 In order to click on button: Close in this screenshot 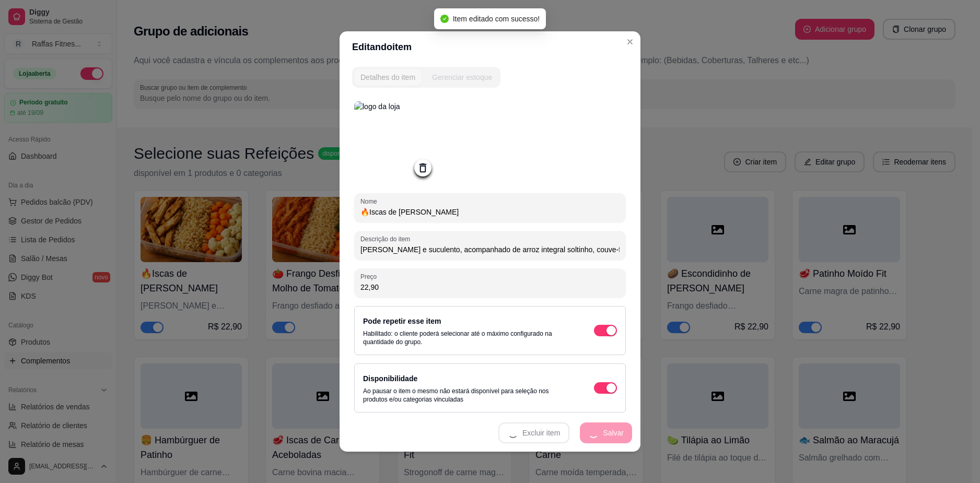, I will do `click(630, 41)`.